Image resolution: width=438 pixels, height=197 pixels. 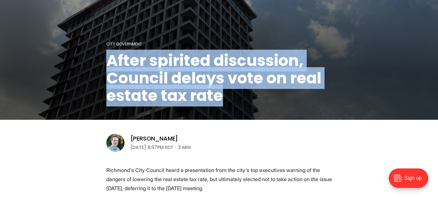 I want to click on p: Richmond's City Council heard a presentation from the city's top executives warning of the danger..., so click(x=219, y=179).